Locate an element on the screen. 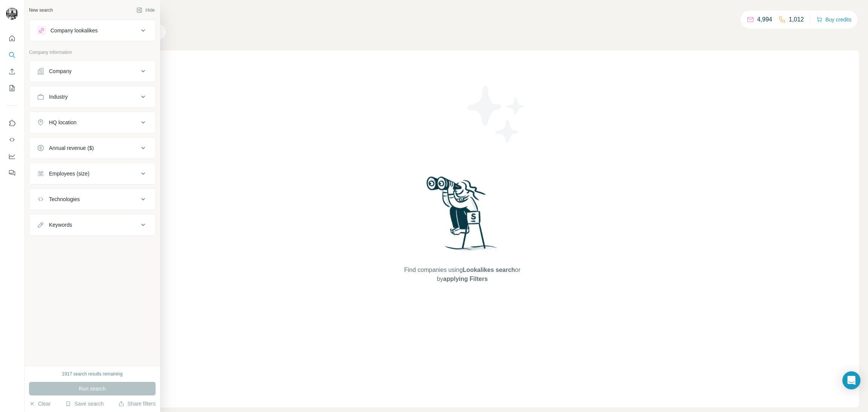 The height and width of the screenshot is (412, 868). div: Technologies is located at coordinates (64, 199).